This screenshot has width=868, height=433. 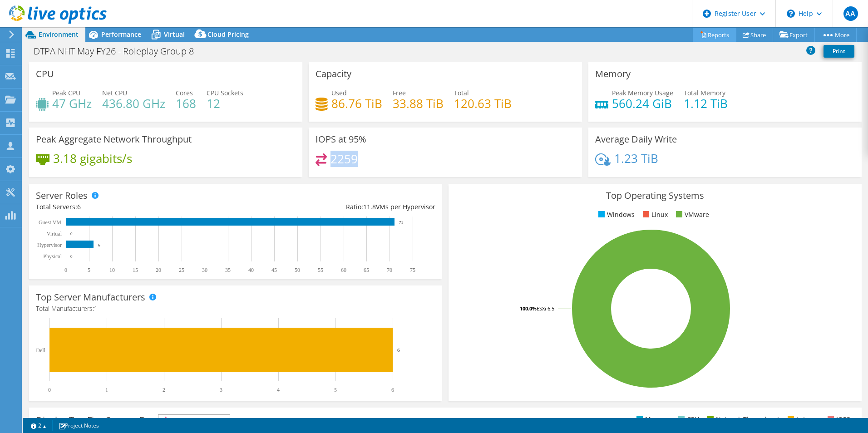 I want to click on text: 75, so click(x=413, y=270).